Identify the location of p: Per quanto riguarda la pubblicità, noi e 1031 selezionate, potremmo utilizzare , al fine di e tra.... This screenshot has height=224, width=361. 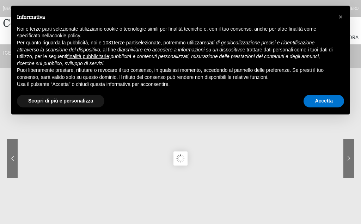
(175, 53).